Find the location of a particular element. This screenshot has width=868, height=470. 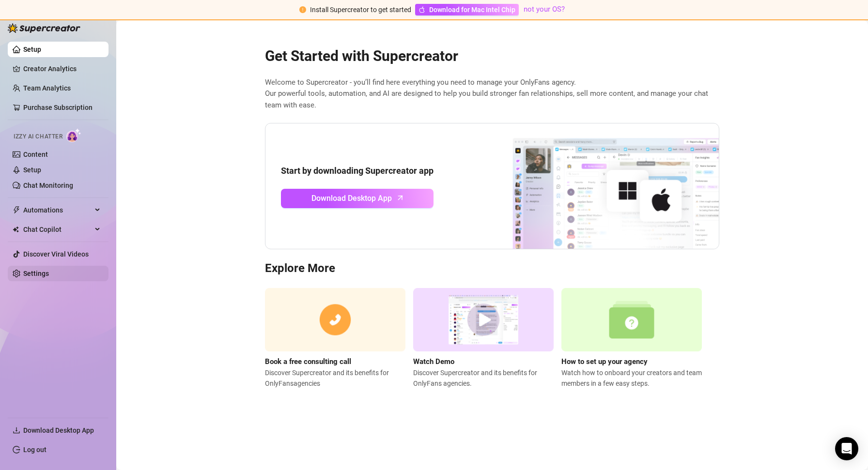

a: Content is located at coordinates (35, 154).